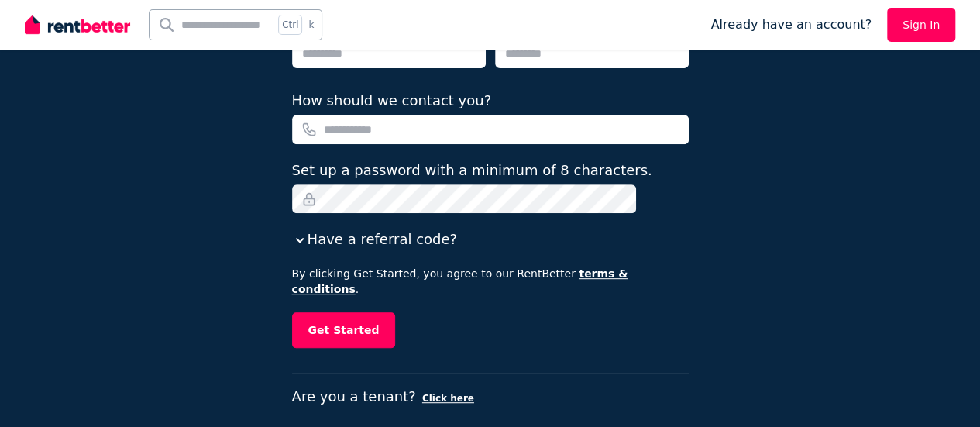 The height and width of the screenshot is (427, 980). Describe the element at coordinates (791, 25) in the screenshot. I see `span: Already have an account?` at that location.